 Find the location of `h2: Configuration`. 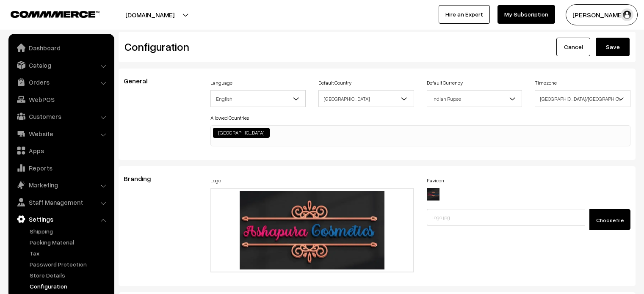

h2: Configuration is located at coordinates (248, 47).